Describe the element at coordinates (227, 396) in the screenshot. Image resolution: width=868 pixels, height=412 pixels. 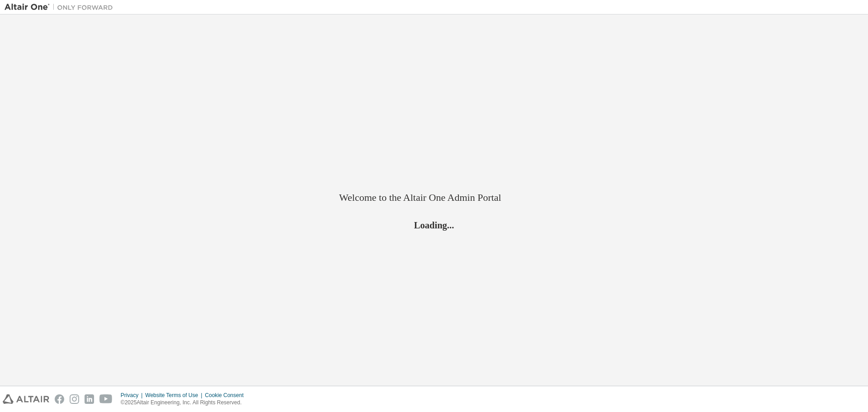
I see `div: Cookie Consent` at that location.